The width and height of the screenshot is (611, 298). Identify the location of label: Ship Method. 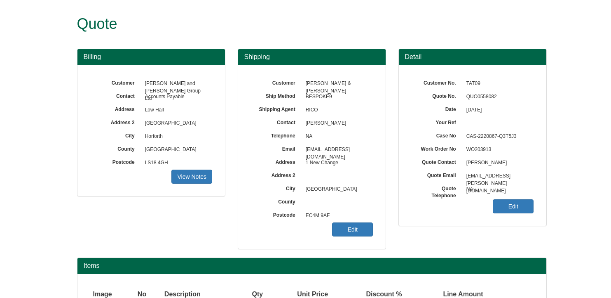
(276, 95).